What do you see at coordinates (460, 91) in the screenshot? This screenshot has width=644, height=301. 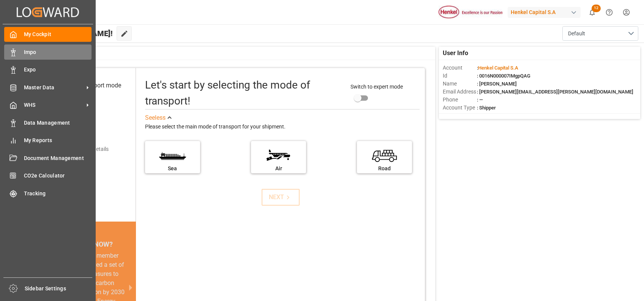 I see `span: Email Address` at bounding box center [460, 91].